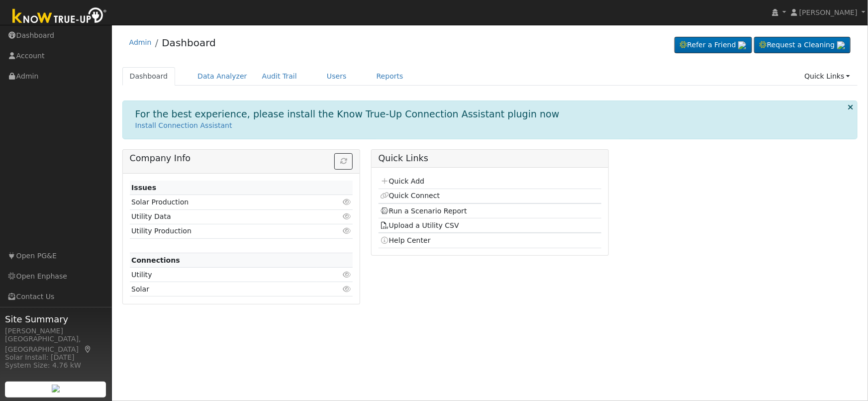 This screenshot has height=401, width=868. I want to click on a: Quick Connect, so click(410, 195).